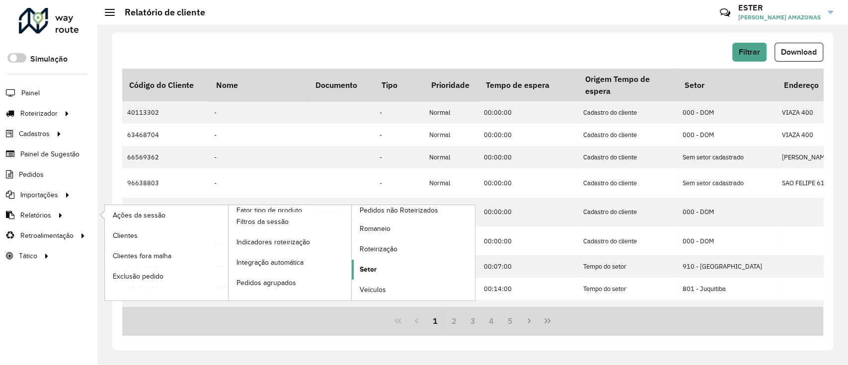 Image resolution: width=848 pixels, height=365 pixels. What do you see at coordinates (266, 283) in the screenshot?
I see `span: Pedidos agrupados` at bounding box center [266, 283].